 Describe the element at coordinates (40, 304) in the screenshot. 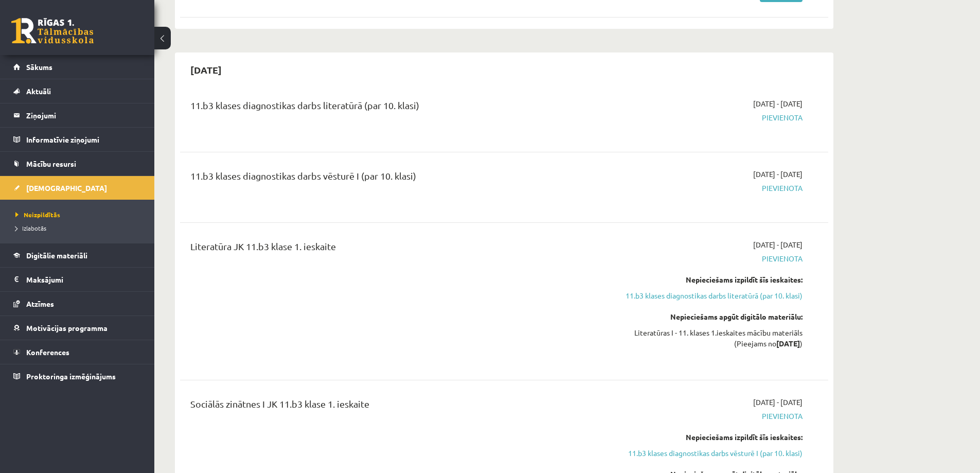

I see `span: Atzīmes` at that location.